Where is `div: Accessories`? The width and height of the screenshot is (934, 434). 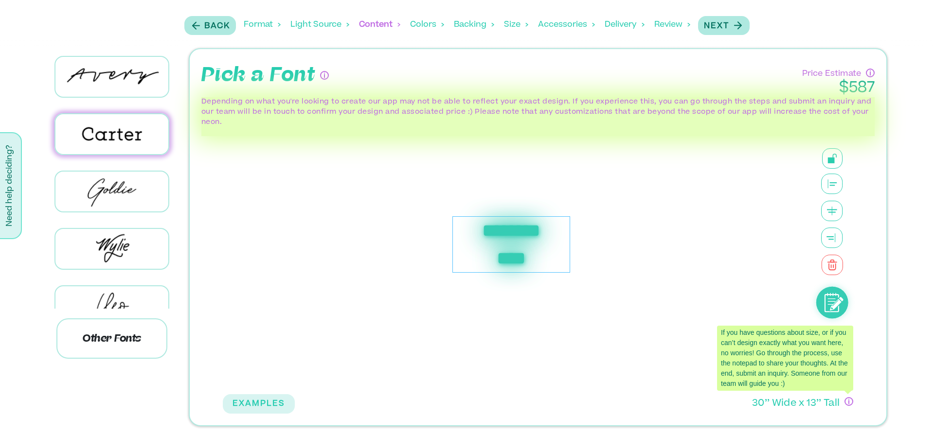
div: Accessories is located at coordinates (566, 25).